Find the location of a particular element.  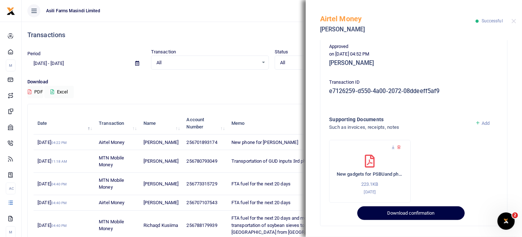

input: select period is located at coordinates (78, 63).